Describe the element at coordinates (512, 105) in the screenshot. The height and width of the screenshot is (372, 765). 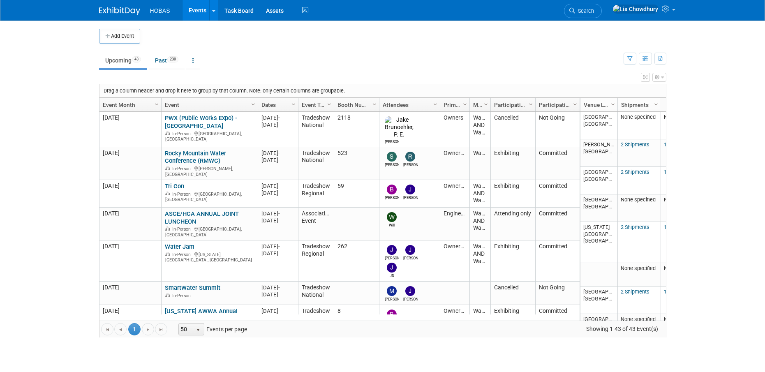
I see `a: Participation Type` at that location.